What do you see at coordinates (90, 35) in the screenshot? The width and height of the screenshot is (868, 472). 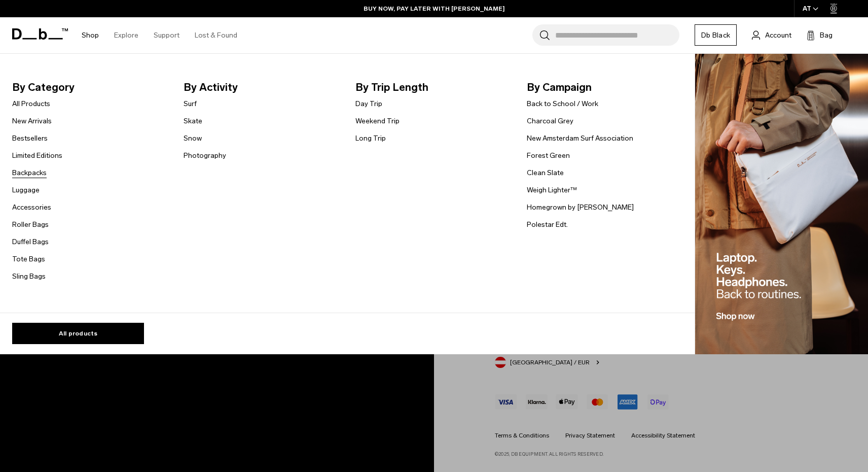 I see `a: Shop` at bounding box center [90, 35].